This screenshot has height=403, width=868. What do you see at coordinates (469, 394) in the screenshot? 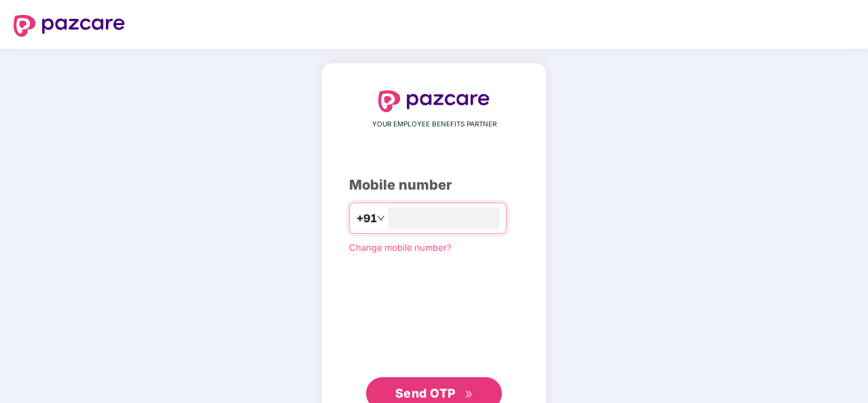
I see `span: double-right` at bounding box center [469, 394].